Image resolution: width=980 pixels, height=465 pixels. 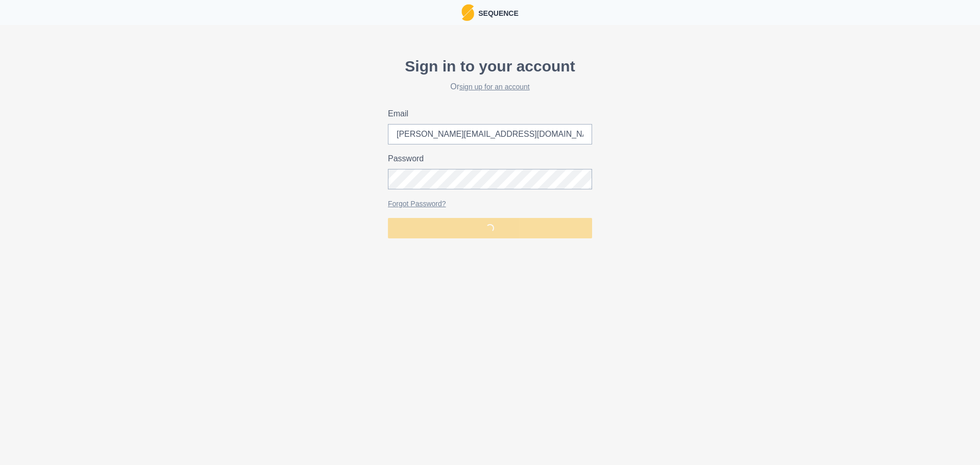 What do you see at coordinates (490, 66) in the screenshot?
I see `p: Sign in to your account` at bounding box center [490, 66].